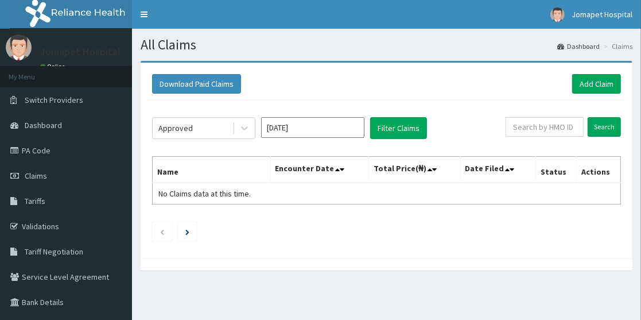 The height and width of the screenshot is (320, 641). Describe the element at coordinates (414, 170) in the screenshot. I see `th: Total Price(₦)` at that location.